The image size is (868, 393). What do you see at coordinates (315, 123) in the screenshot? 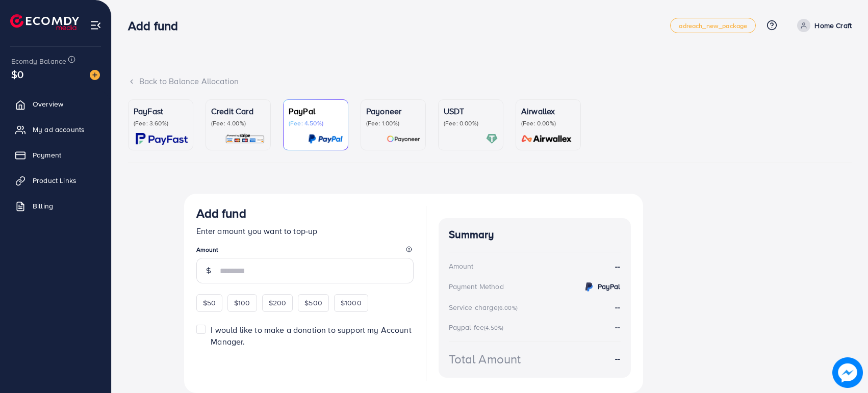
I see `p: (Fee: 4.50%)` at bounding box center [315, 123].